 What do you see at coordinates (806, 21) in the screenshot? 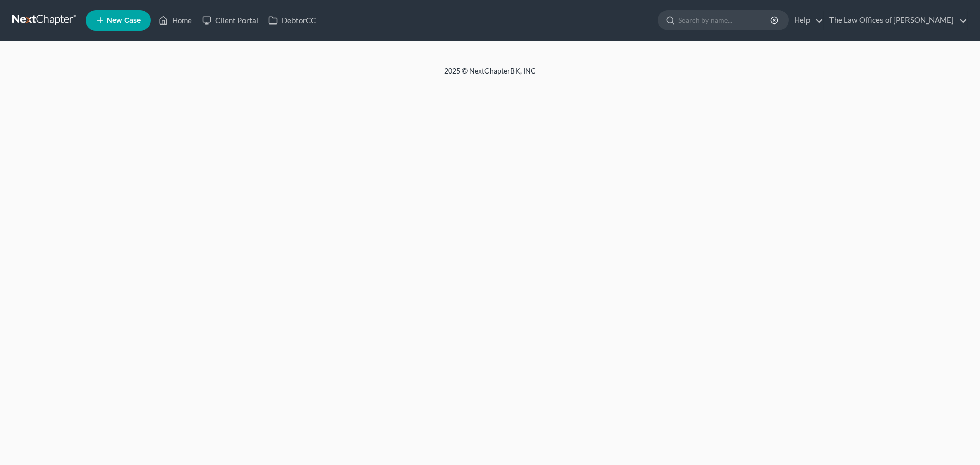
I see `a: Help` at bounding box center [806, 21].